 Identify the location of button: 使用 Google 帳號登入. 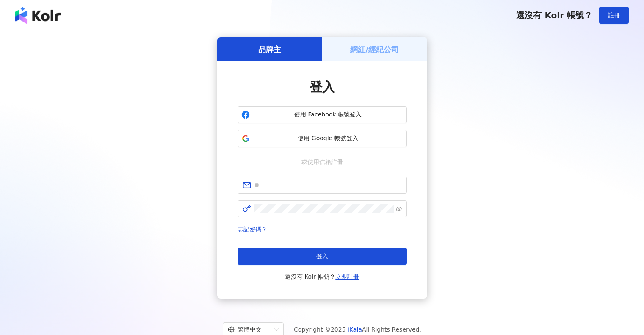
(322, 138).